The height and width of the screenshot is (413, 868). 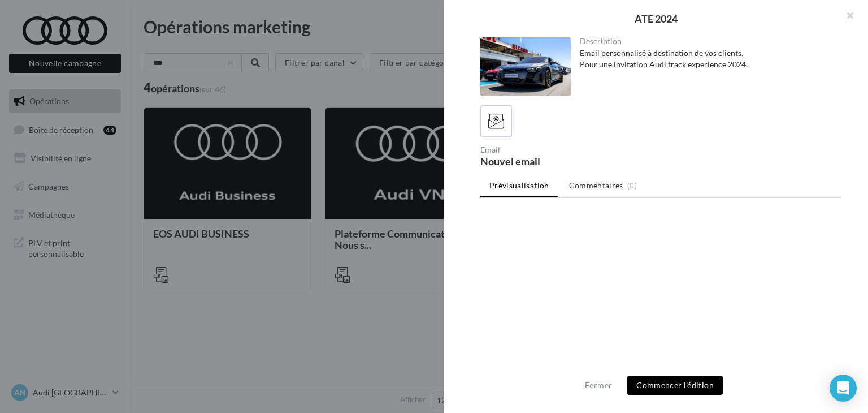 What do you see at coordinates (599, 385) in the screenshot?
I see `button: Fermer` at bounding box center [599, 385].